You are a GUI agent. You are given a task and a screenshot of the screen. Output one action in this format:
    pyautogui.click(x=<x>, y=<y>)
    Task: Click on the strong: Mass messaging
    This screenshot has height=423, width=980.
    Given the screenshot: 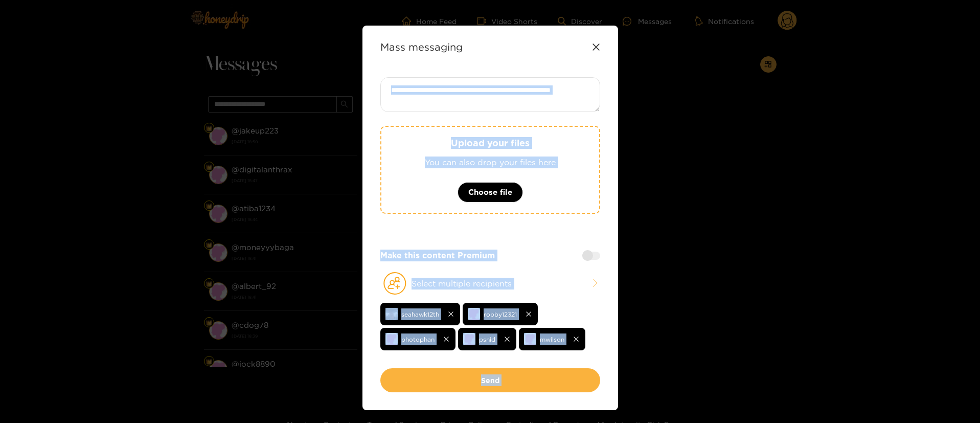 What is the action you would take?
    pyautogui.click(x=421, y=46)
    